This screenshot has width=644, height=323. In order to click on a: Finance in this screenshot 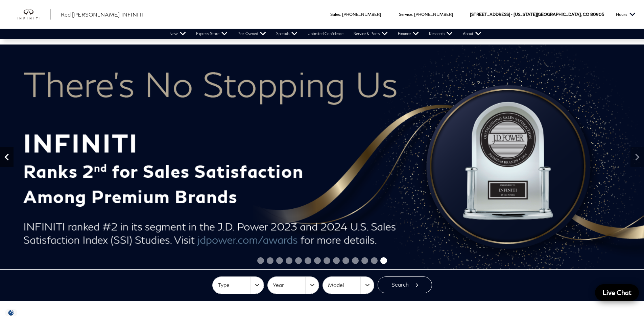, I will do `click(408, 34)`.